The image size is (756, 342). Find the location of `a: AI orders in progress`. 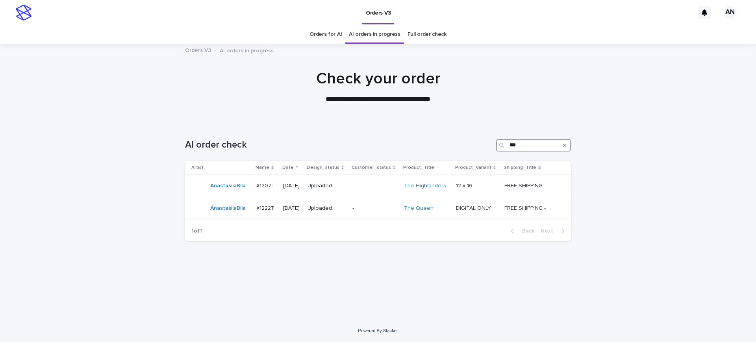

a: AI orders in progress is located at coordinates (375, 34).